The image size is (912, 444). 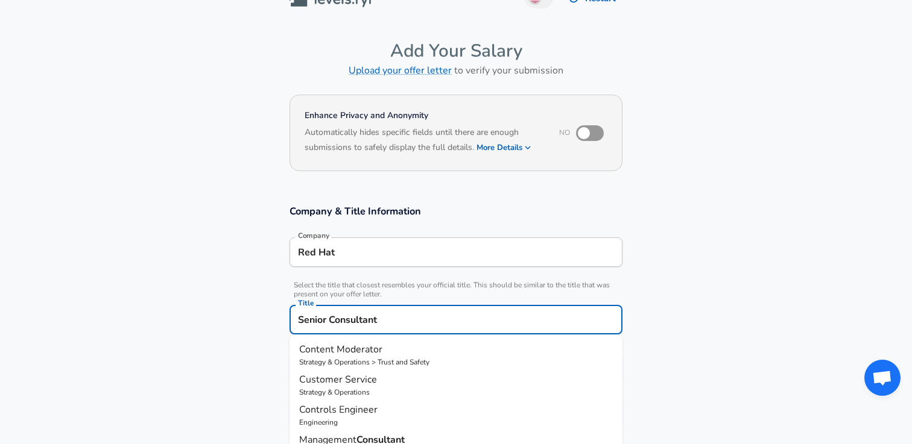 What do you see at coordinates (314, 236) in the screenshot?
I see `label: Company` at bounding box center [314, 236].